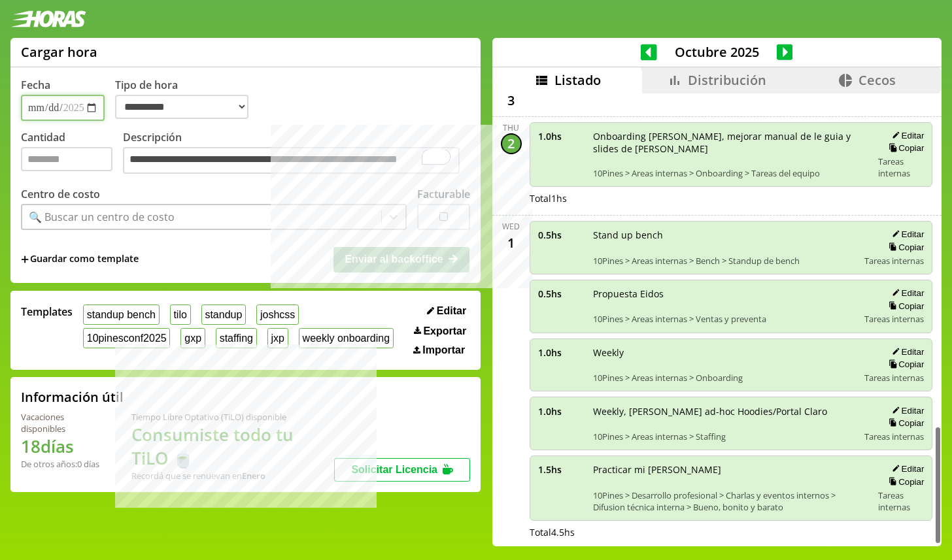 This screenshot has height=560, width=952. I want to click on span: Cecos, so click(877, 80).